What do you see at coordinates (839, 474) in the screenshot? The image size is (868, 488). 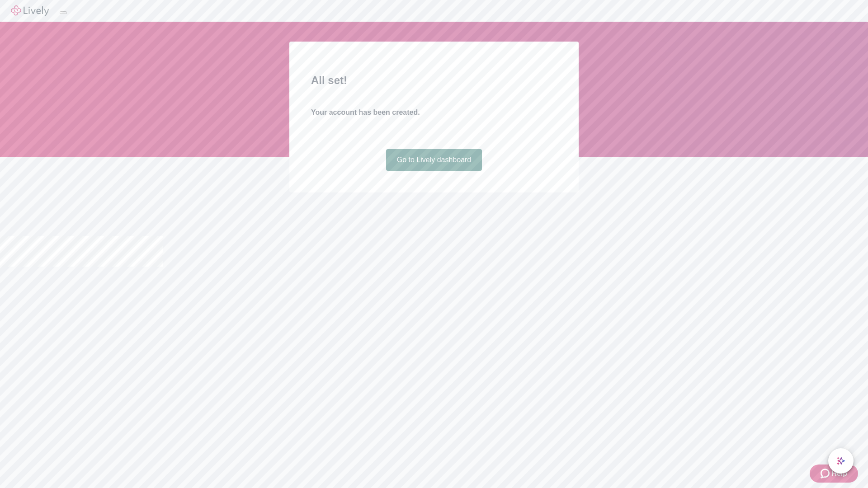 I see `span: Help` at bounding box center [839, 474].